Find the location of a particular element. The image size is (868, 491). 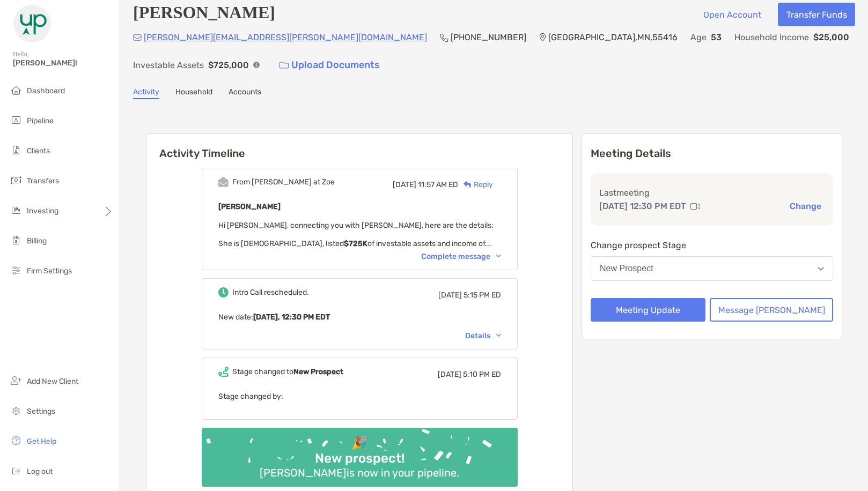

img: Location Icon is located at coordinates (542, 38).